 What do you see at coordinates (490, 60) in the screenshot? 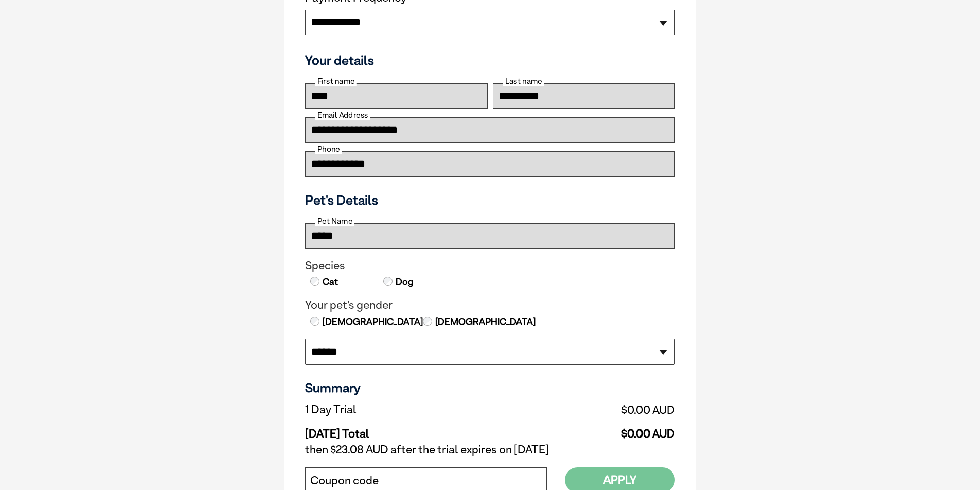
I see `h3: Your details` at bounding box center [490, 60].